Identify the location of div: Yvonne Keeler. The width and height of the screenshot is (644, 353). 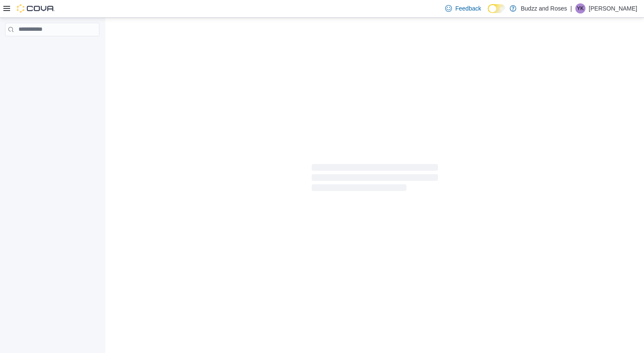
(581, 8).